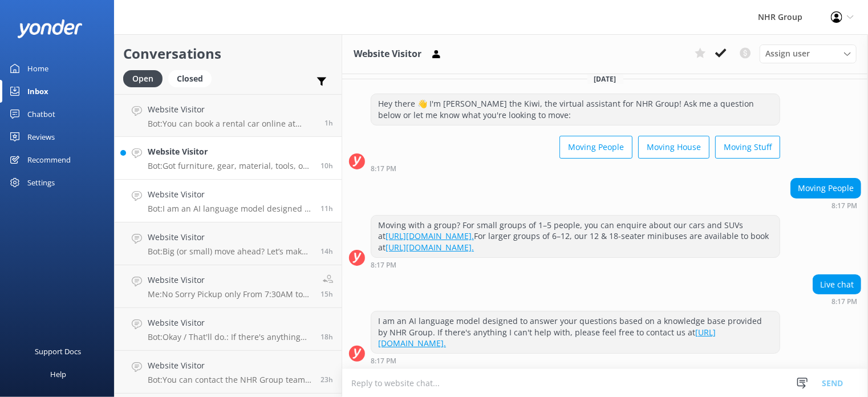  Describe the element at coordinates (142, 79) in the screenshot. I see `div: Open` at that location.